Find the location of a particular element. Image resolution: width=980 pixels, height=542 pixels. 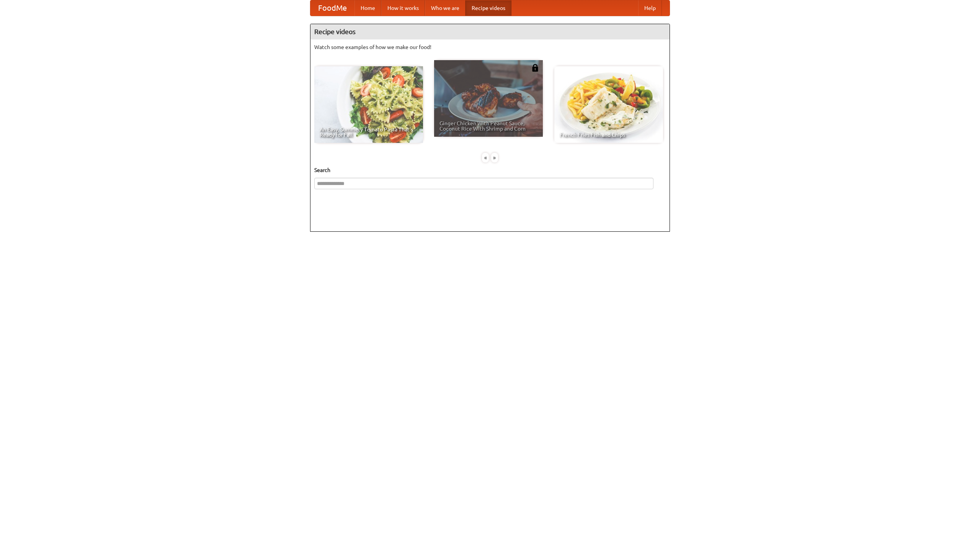

p: Watch some examples of how we make our food! is located at coordinates (490, 47).